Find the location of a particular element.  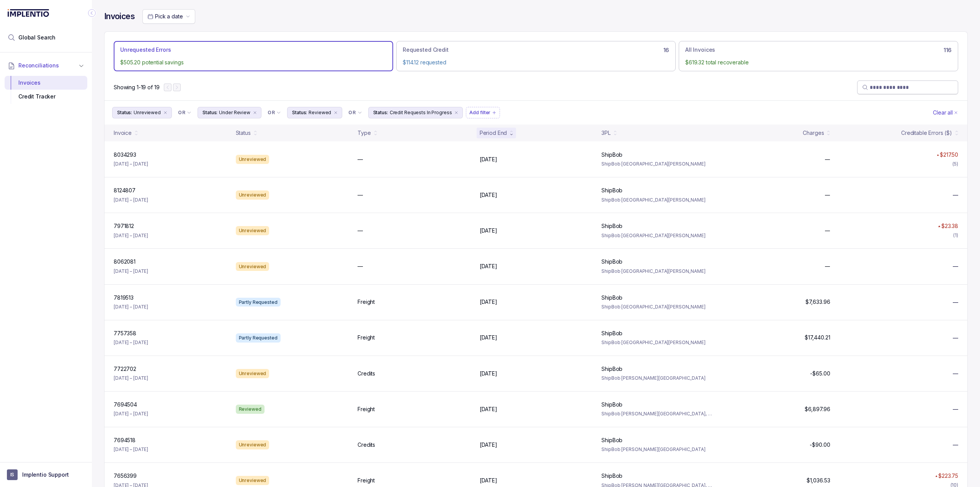

p: OR is located at coordinates (271, 113).